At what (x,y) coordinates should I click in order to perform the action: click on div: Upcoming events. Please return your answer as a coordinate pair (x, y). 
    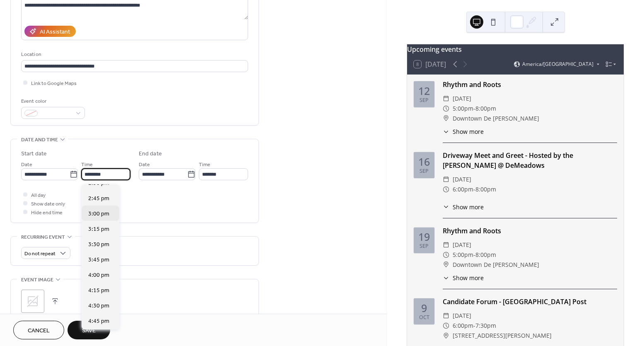
    Looking at the image, I should click on (515, 49).